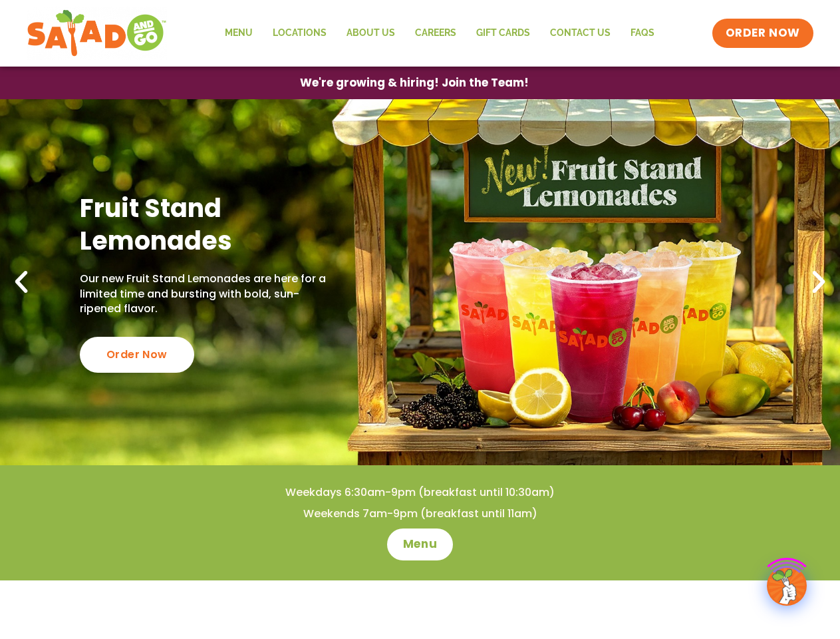 Image resolution: width=840 pixels, height=639 pixels. Describe the element at coordinates (503, 33) in the screenshot. I see `a: GIFT CARDS` at that location.